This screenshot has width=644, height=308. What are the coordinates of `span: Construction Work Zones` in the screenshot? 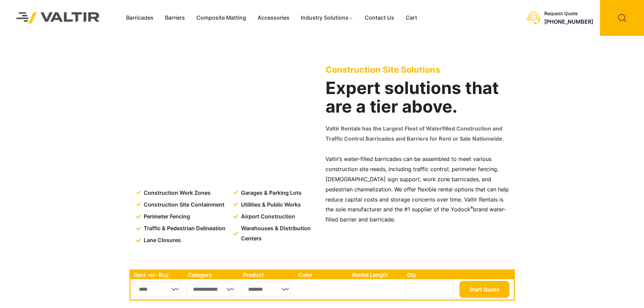 It's located at (176, 193).